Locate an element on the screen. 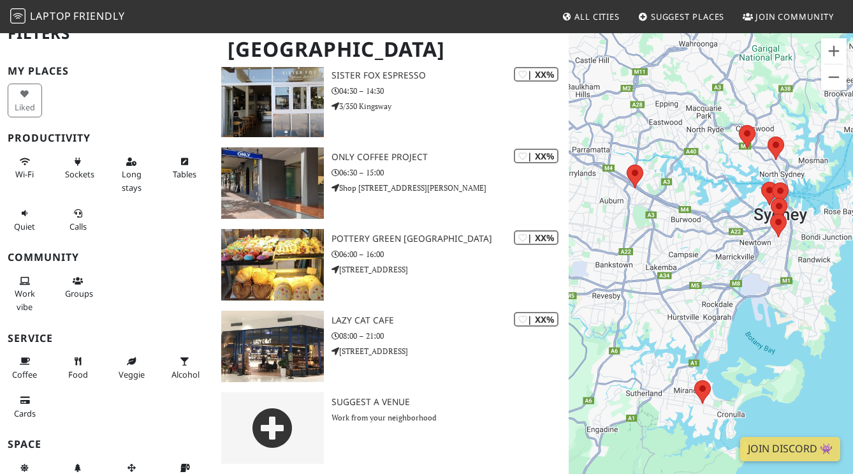 The height and width of the screenshot is (474, 853). span: Food is located at coordinates (78, 374).